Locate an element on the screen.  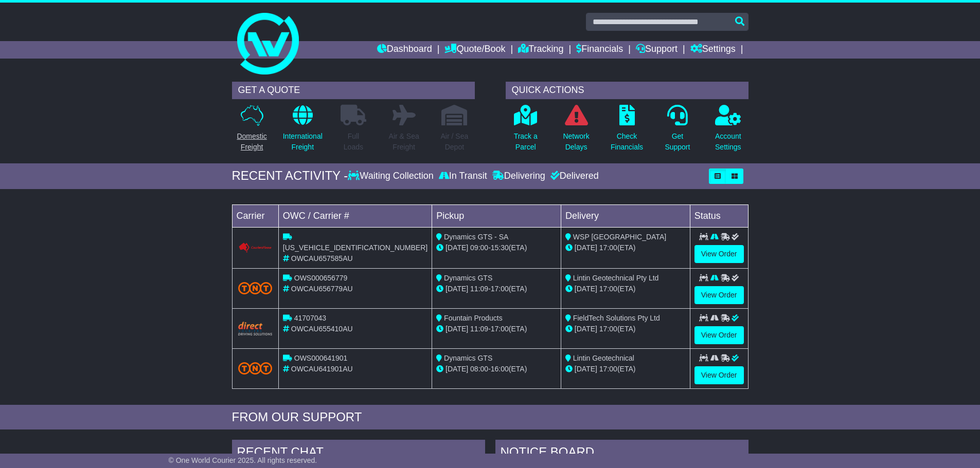
span: 15:30 is located at coordinates (500, 247).